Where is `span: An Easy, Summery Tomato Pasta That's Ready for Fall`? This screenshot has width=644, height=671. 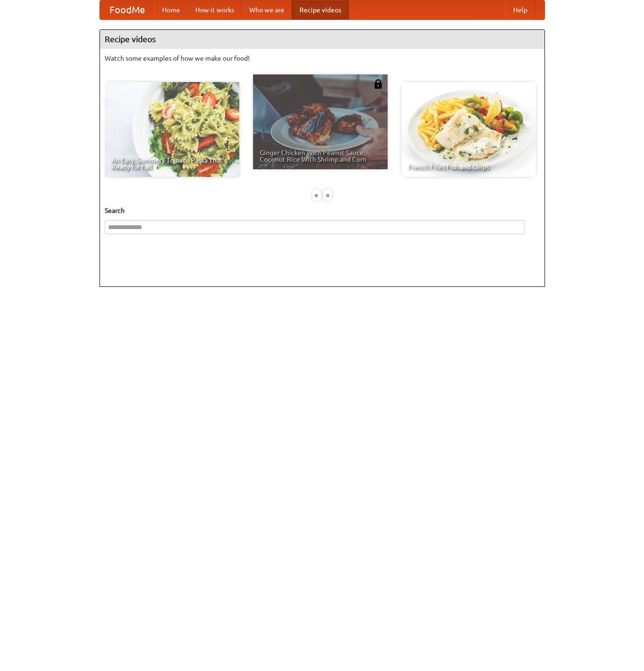 span: An Easy, Summery Tomato Pasta That's Ready for Fall is located at coordinates (172, 164).